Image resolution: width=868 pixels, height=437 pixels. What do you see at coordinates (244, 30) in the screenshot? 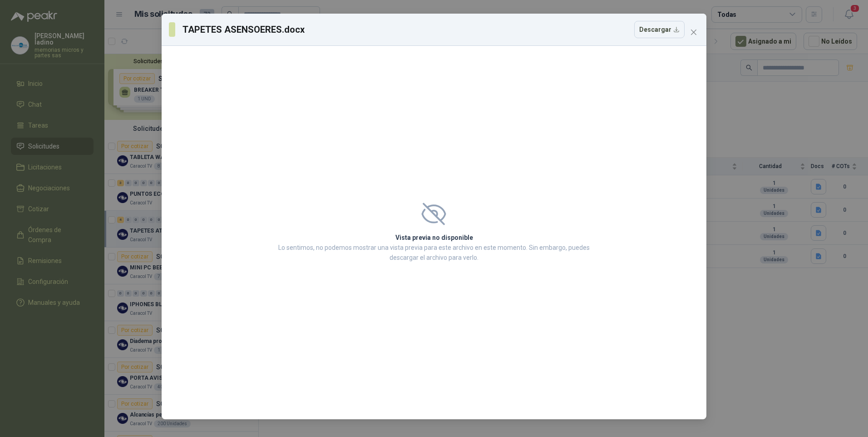
I see `h3: TAPETES ASENSOERES.docx` at bounding box center [244, 30].